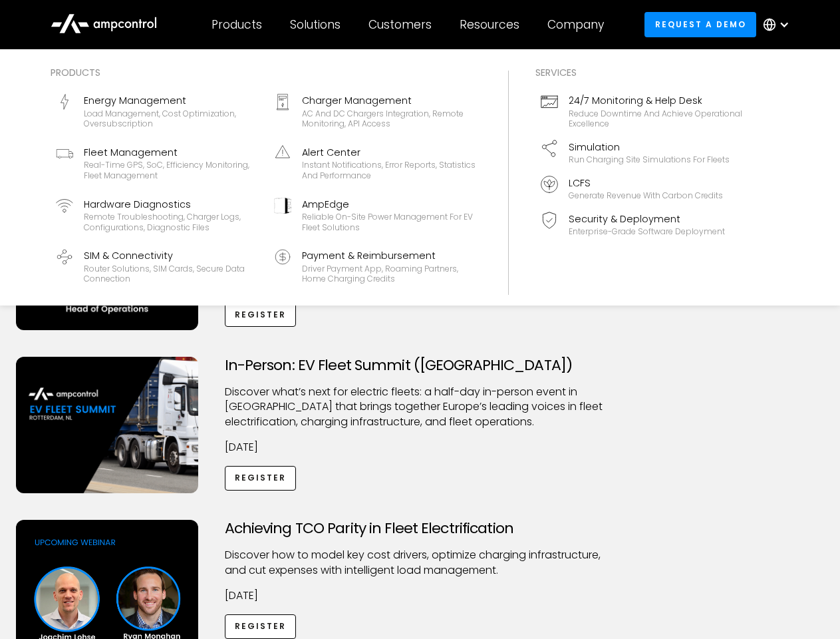 Image resolution: width=840 pixels, height=639 pixels. Describe the element at coordinates (701, 24) in the screenshot. I see `a: Request a demo` at that location.